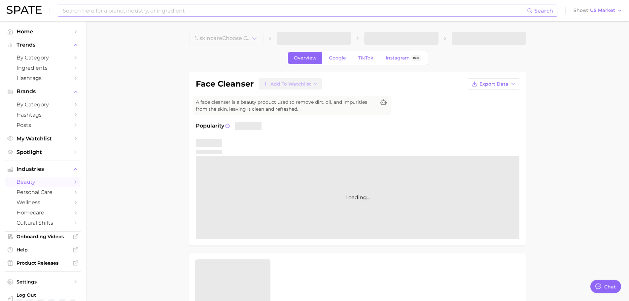 Image resolution: width=629 pixels, height=301 pixels. Describe the element at coordinates (295, 11) in the screenshot. I see `input: Search here for a brand, industry, or ingredient` at that location.